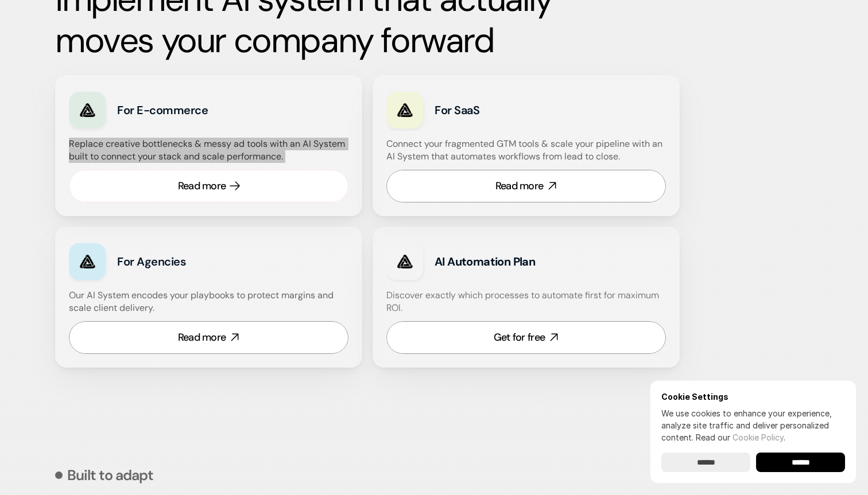 The width and height of the screenshot is (868, 495). What do you see at coordinates (519, 337) in the screenshot?
I see `div: Get for free` at bounding box center [519, 337].